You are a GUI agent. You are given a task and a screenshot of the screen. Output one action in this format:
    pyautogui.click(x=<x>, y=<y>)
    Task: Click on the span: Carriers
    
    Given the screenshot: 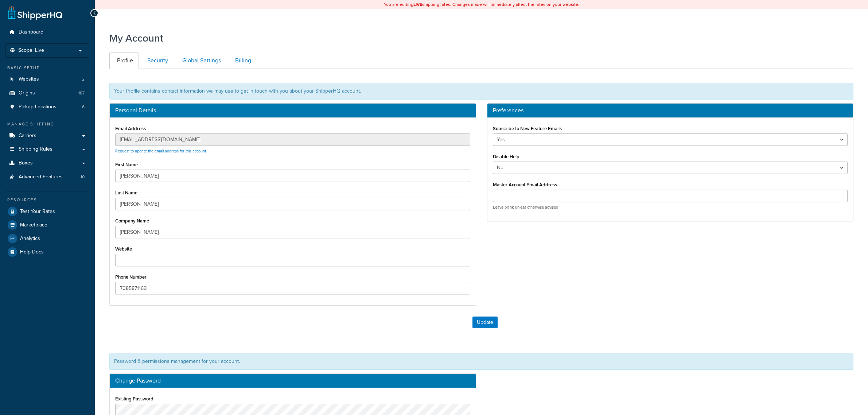 What is the action you would take?
    pyautogui.click(x=27, y=136)
    